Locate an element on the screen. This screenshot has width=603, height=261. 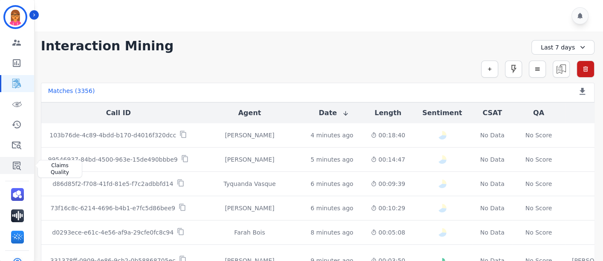
div: 00:14:47 is located at coordinates (388, 159).